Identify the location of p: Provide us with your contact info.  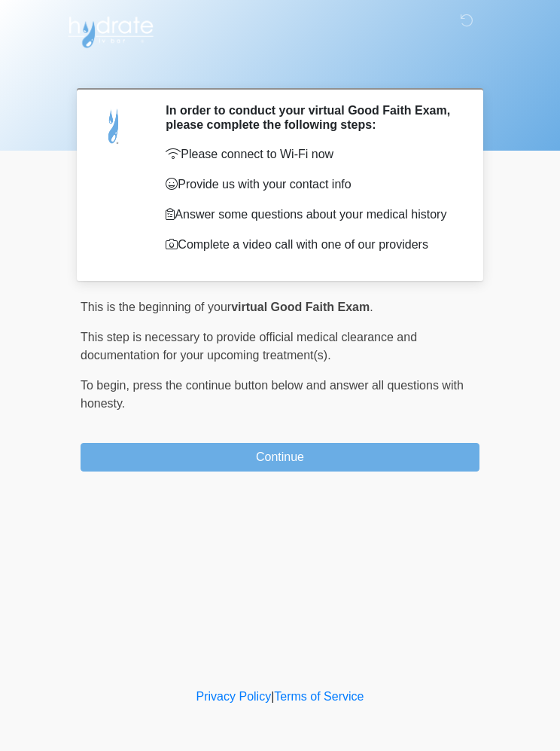
(311, 185).